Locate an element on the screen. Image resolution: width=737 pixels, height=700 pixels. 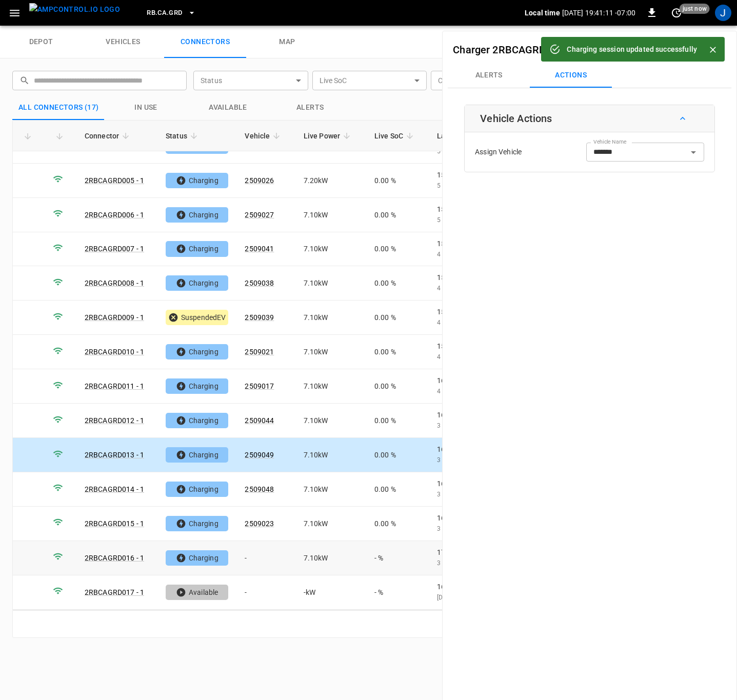
button: set refresh interval is located at coordinates (676, 13).